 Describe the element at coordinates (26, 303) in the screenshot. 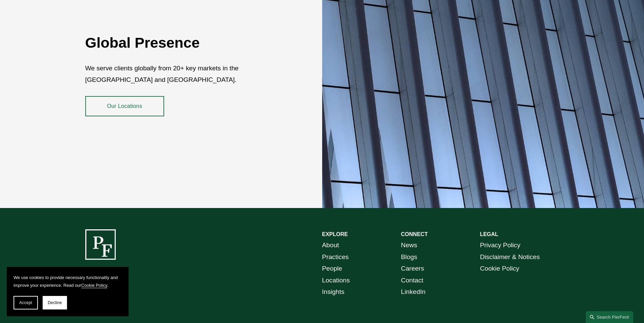

I see `button: Accept` at that location.